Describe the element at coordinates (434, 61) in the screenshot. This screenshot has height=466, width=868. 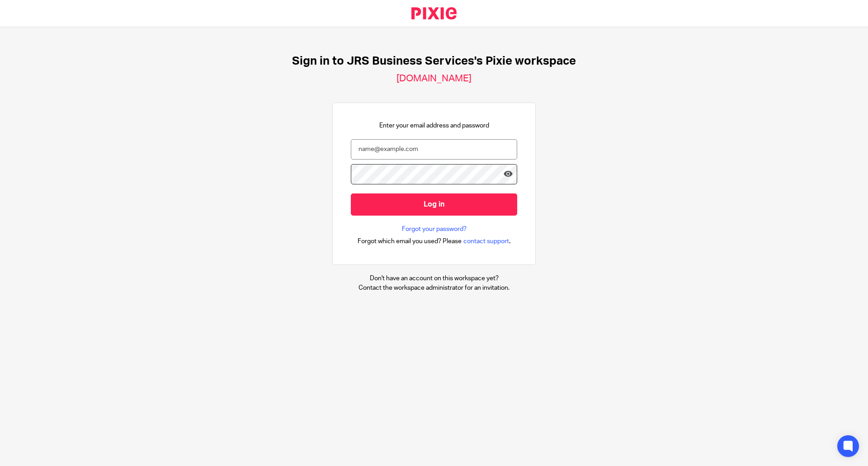
I see `h1: Sign in to JRS Business Services's Pixie workspace` at that location.